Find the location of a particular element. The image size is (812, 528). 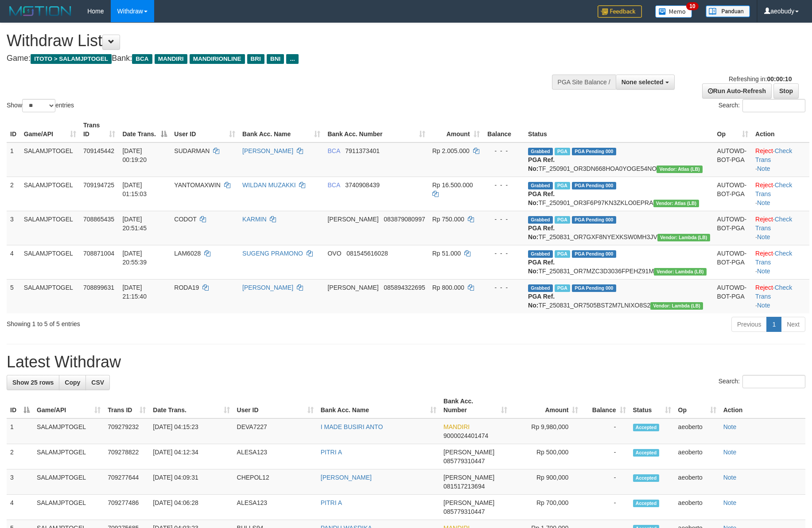

th: Trans ID: activate to sort column ascending is located at coordinates (127, 405).